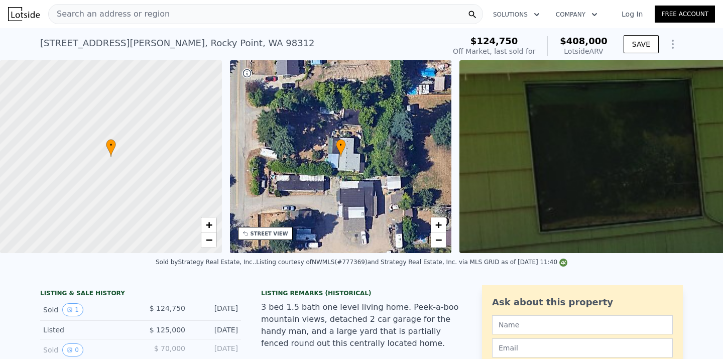  Describe the element at coordinates (167, 330) in the screenshot. I see `span: $ 125,000` at that location.